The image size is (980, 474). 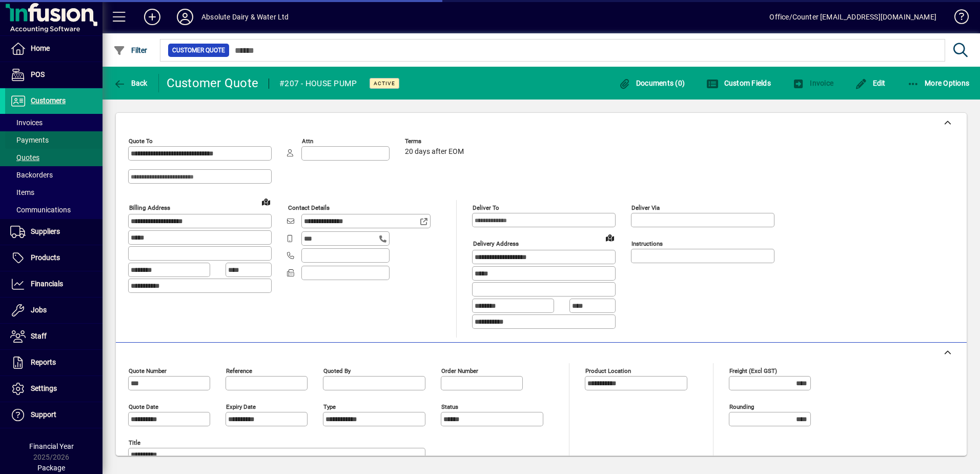 I want to click on a: POS, so click(x=54, y=75).